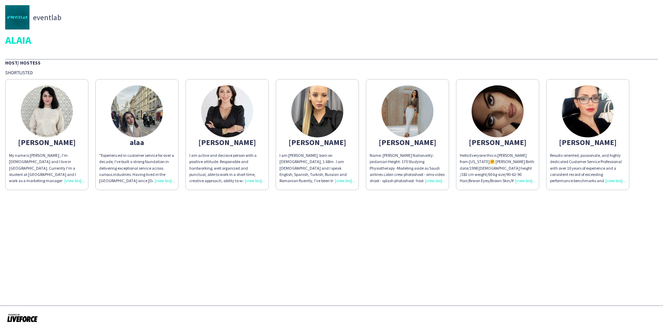 The height and width of the screenshot is (331, 663). I want to click on div: Shortlisted, so click(332, 72).